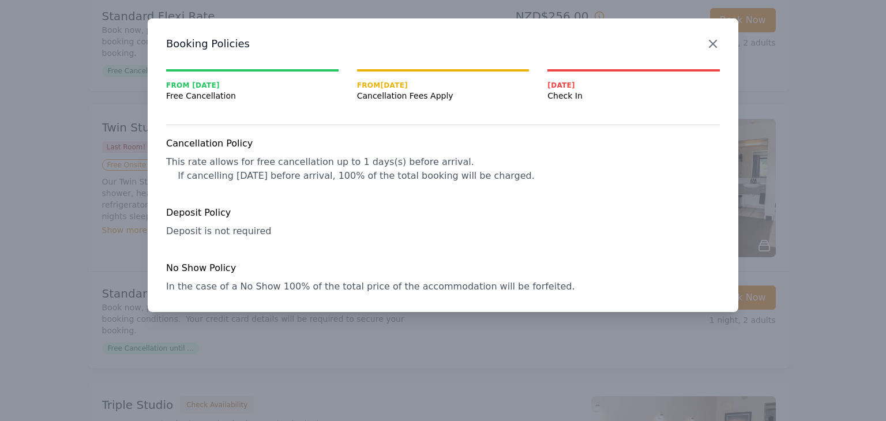 This screenshot has width=886, height=421. Describe the element at coordinates (370, 286) in the screenshot. I see `span: In the case of a No Show 100% of the total price of the accommodation will be forfeited.` at that location.